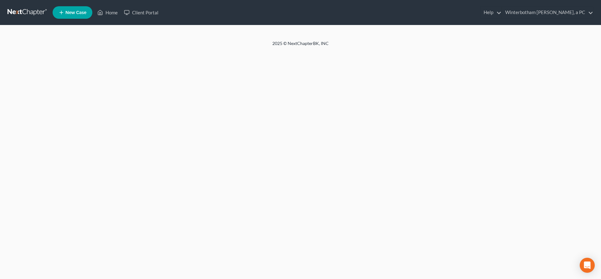 The width and height of the screenshot is (601, 279). Describe the element at coordinates (587, 266) in the screenshot. I see `div: Open Intercom Messenger` at that location.